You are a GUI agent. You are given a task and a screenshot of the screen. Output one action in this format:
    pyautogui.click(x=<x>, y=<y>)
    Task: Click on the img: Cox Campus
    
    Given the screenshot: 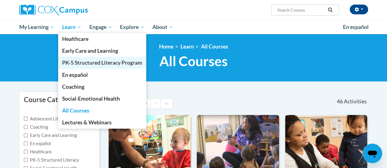 What is the action you would take?
    pyautogui.click(x=53, y=10)
    